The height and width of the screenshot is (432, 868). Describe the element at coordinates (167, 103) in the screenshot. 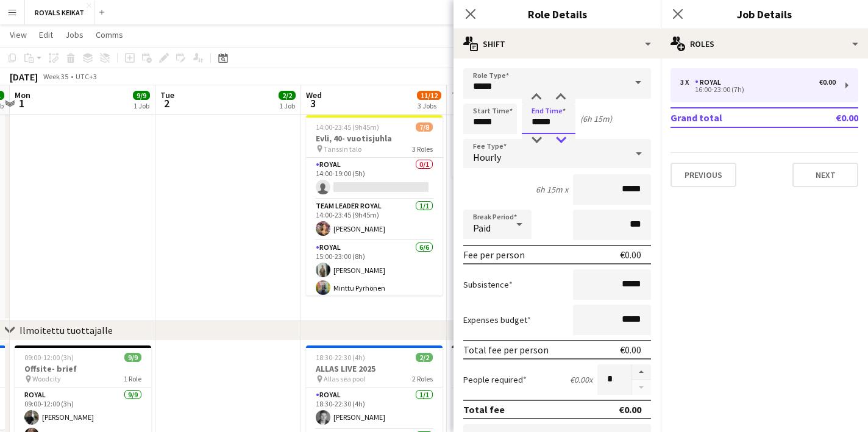

I see `span: 2` at that location.